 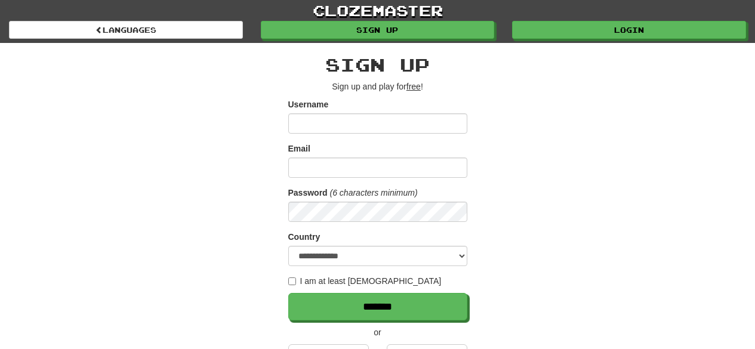 What do you see at coordinates (373, 193) in the screenshot?
I see `em: (6 characters minimum)` at bounding box center [373, 193].